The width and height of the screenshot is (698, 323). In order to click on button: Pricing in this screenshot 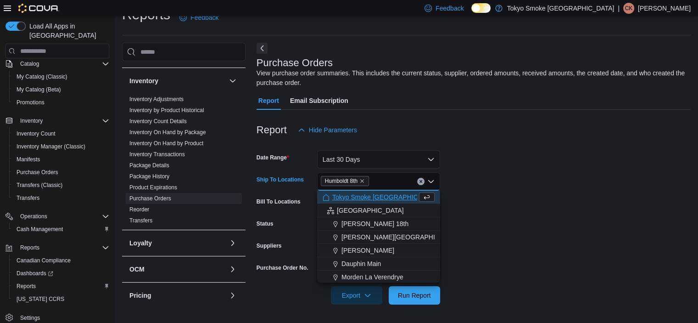, I will do `click(177, 295)`.